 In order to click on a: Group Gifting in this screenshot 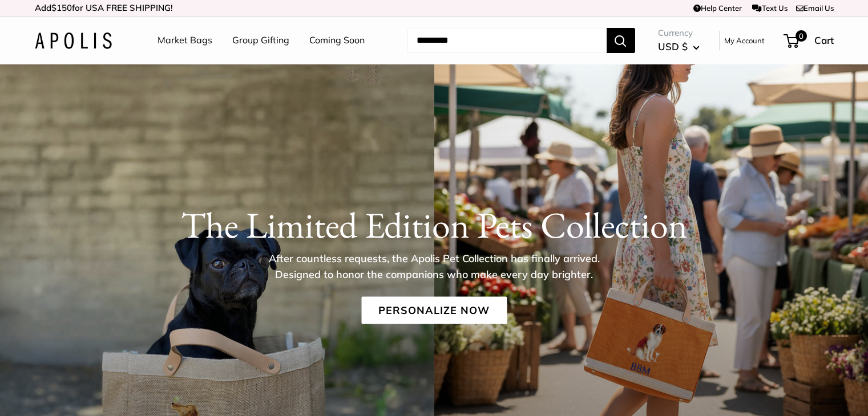, I will do `click(261, 41)`.